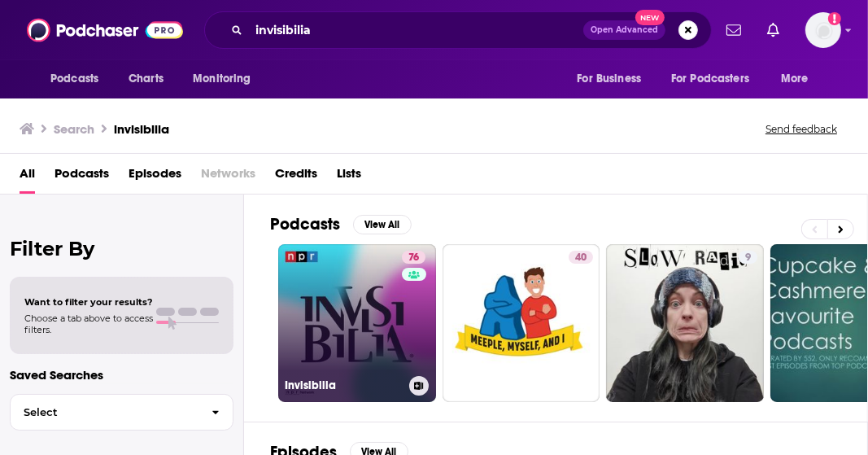 This screenshot has width=868, height=455. Describe the element at coordinates (413, 258) in the screenshot. I see `a: 76` at that location.